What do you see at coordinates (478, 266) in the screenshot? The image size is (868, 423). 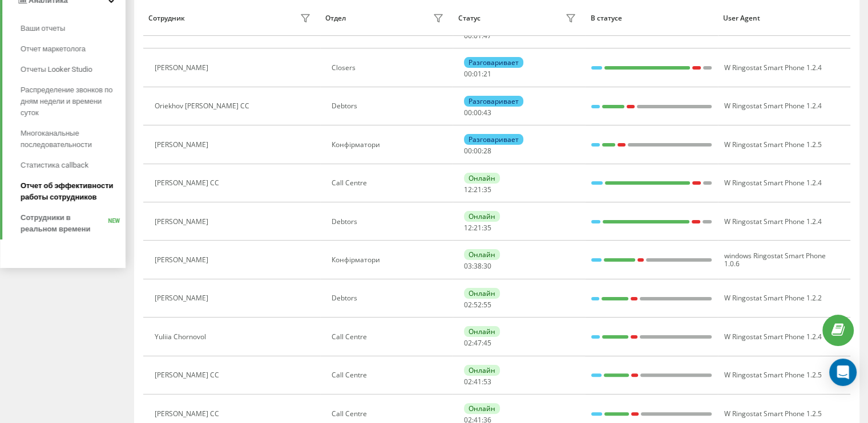 I see `span: 38` at bounding box center [478, 266].